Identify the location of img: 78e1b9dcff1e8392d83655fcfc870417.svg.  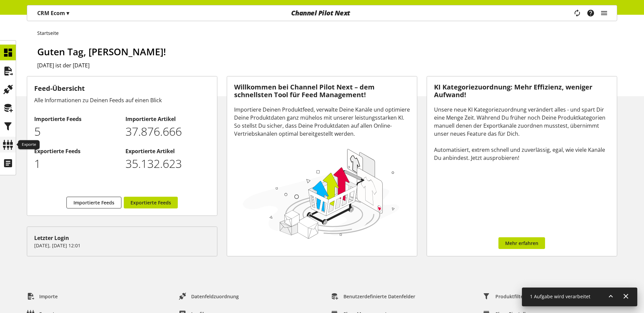
(321, 193).